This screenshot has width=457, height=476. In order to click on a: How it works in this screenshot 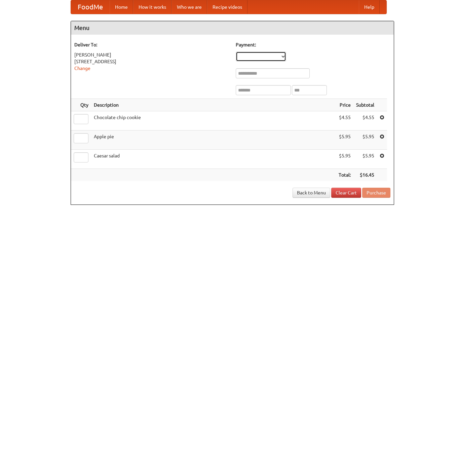, I will do `click(152, 7)`.